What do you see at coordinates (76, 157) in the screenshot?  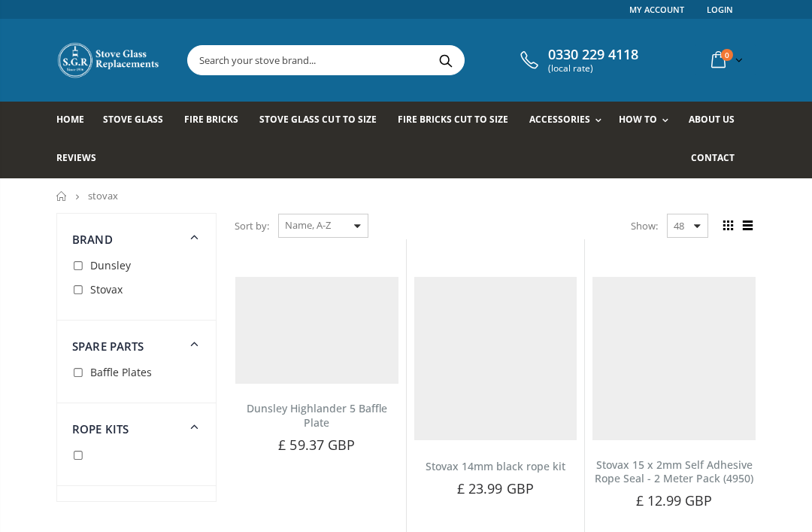 I see `span: Reviews` at bounding box center [76, 157].